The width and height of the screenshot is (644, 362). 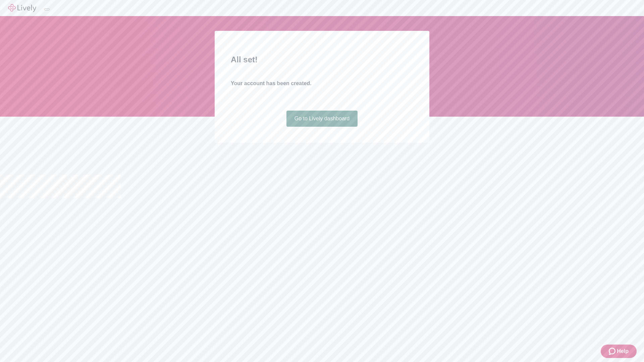 What do you see at coordinates (613, 351) in the screenshot?
I see `svg: Zendesk support icon` at bounding box center [613, 351].